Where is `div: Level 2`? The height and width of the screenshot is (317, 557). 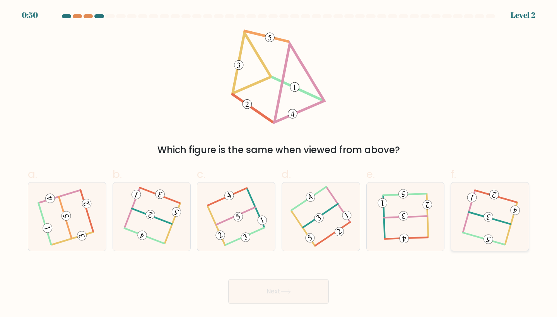
div: Level 2 is located at coordinates (523, 15).